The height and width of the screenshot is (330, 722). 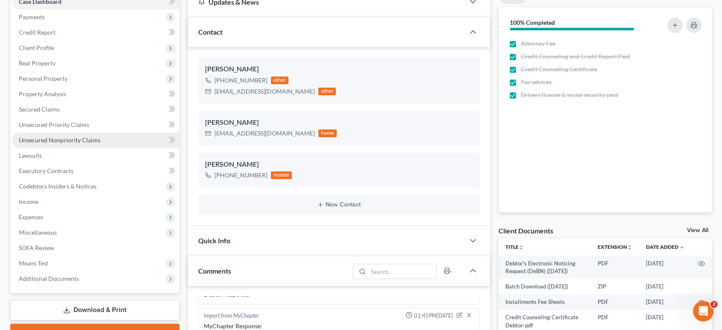 I want to click on strong: 100% Completed, so click(x=532, y=22).